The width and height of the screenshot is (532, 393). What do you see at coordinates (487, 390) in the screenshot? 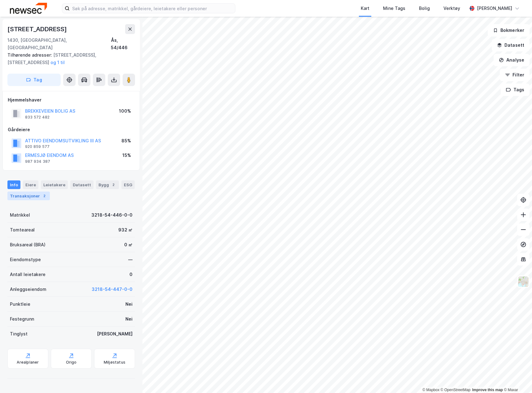
I see `a: Improve this map` at bounding box center [487, 390].